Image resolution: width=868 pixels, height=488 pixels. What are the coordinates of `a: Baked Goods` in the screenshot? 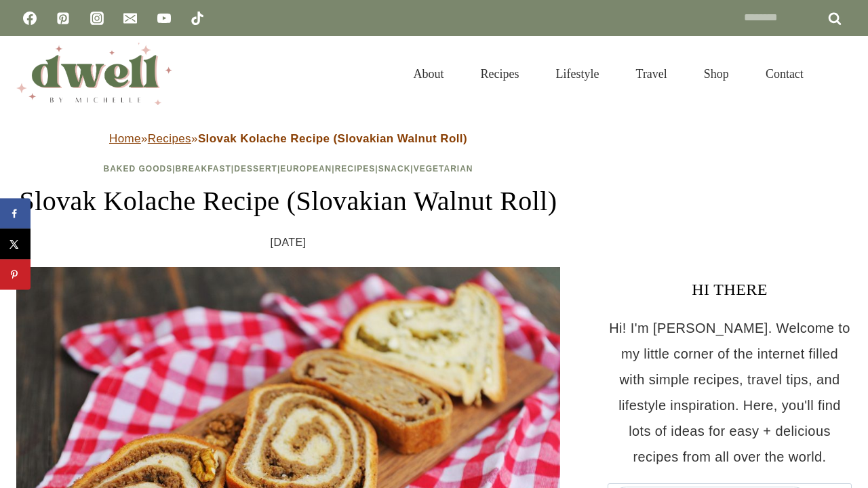 It's located at (137, 169).